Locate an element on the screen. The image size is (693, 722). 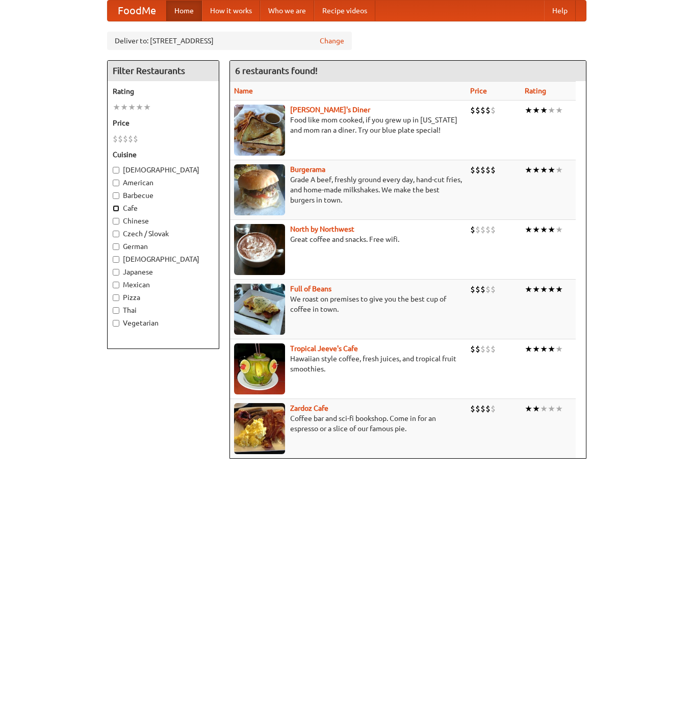
h5: Rating is located at coordinates (163, 91).